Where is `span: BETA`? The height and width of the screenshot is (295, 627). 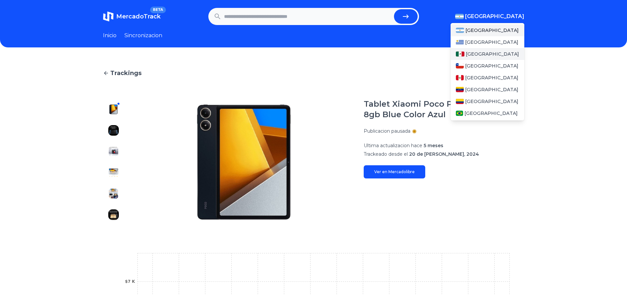 span: BETA is located at coordinates (158, 10).